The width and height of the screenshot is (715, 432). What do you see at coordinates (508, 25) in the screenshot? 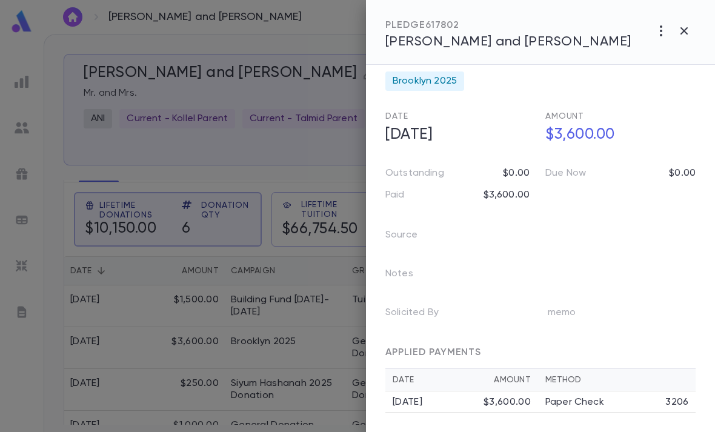
I see `div: PLEDGE 617802` at bounding box center [508, 25].